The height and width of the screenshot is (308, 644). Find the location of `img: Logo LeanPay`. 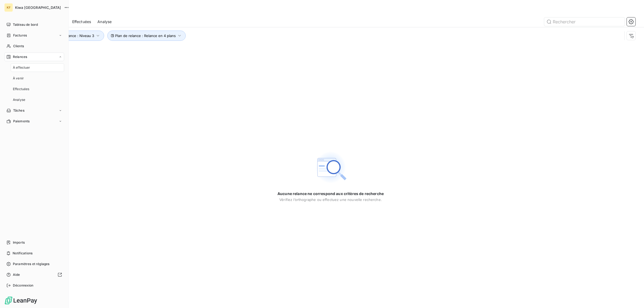

img: Logo LeanPay is located at coordinates (21, 300).